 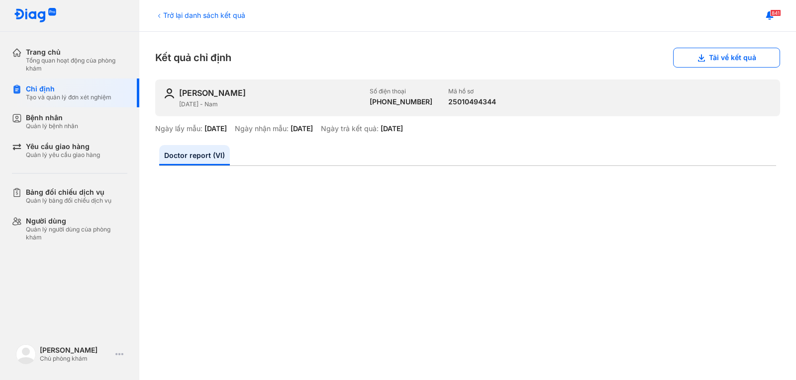 I want to click on div: Số điện thoại, so click(x=401, y=92).